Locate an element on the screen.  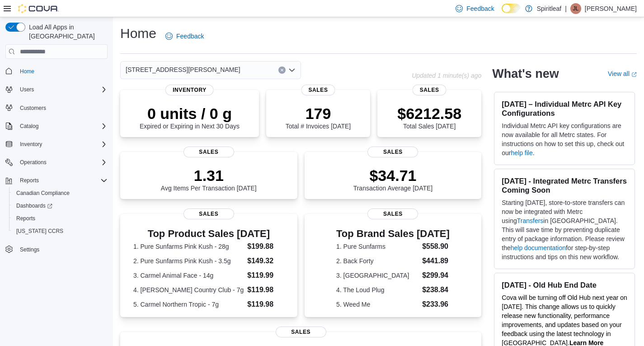
span: JL is located at coordinates (576, 8).